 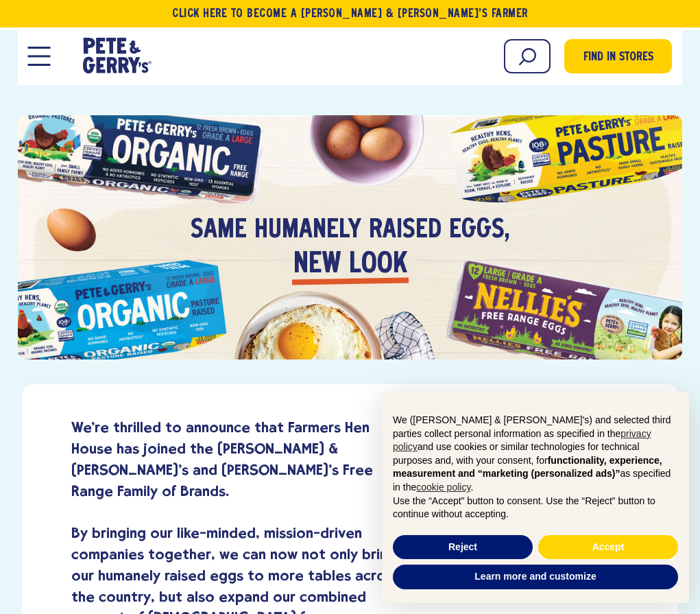 I want to click on div: Notice, so click(x=535, y=497).